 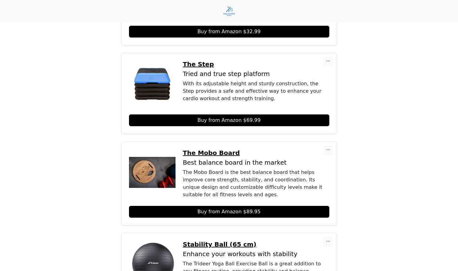 What do you see at coordinates (256, 245) in the screenshot?
I see `p: Stability Ball (65 cm)` at bounding box center [256, 245].